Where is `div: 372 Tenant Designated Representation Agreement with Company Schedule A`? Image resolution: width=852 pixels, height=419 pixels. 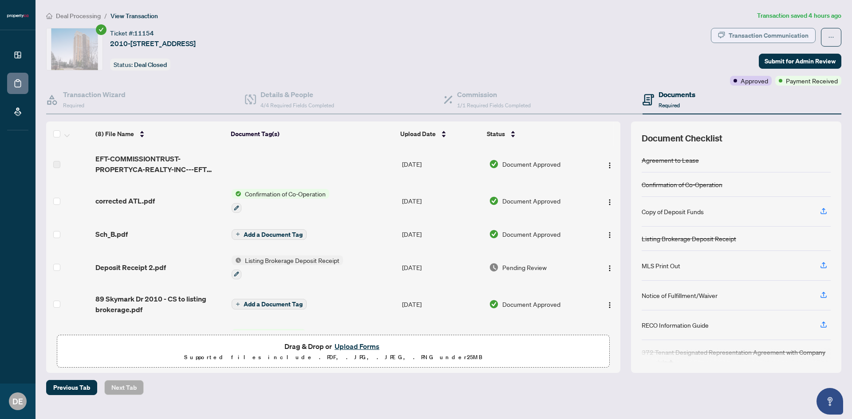 div: 372 Tenant Designated Representation Agreement with Company Schedule A is located at coordinates (736, 357).